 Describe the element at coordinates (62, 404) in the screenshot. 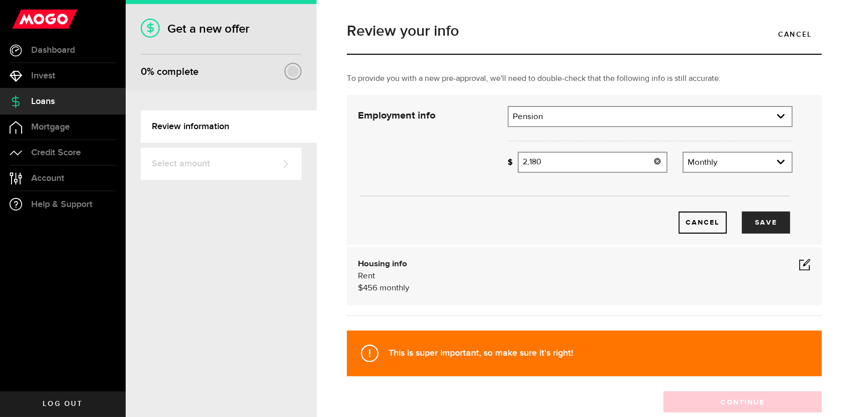

I see `span: Log out` at that location.